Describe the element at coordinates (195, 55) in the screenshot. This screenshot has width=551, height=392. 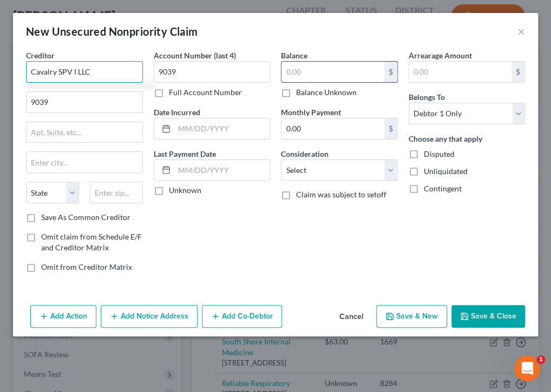
I see `label: Account Number (last 4)` at that location.